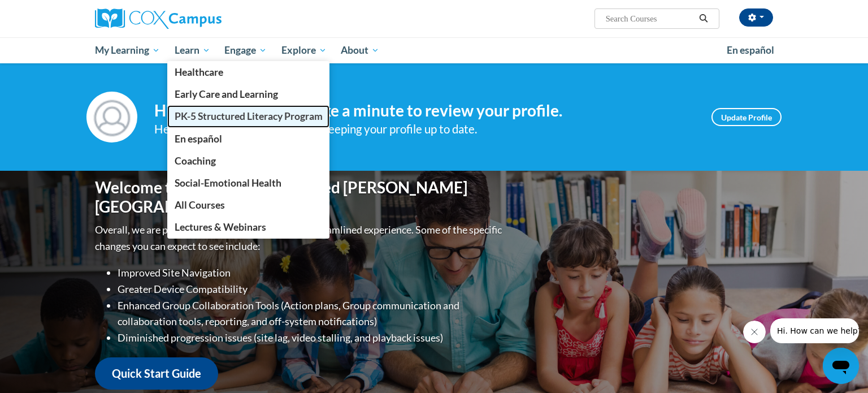  What do you see at coordinates (200, 204) in the screenshot?
I see `span: All Courses` at bounding box center [200, 204].